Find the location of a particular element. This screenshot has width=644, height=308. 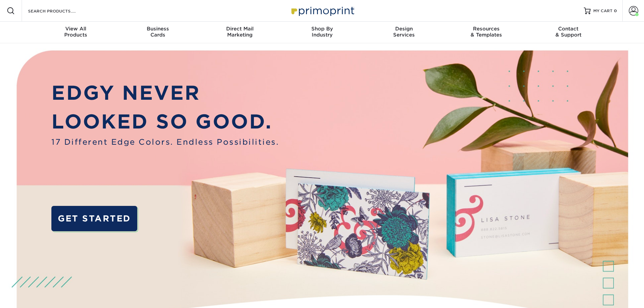

span: Shop By is located at coordinates (322, 29).